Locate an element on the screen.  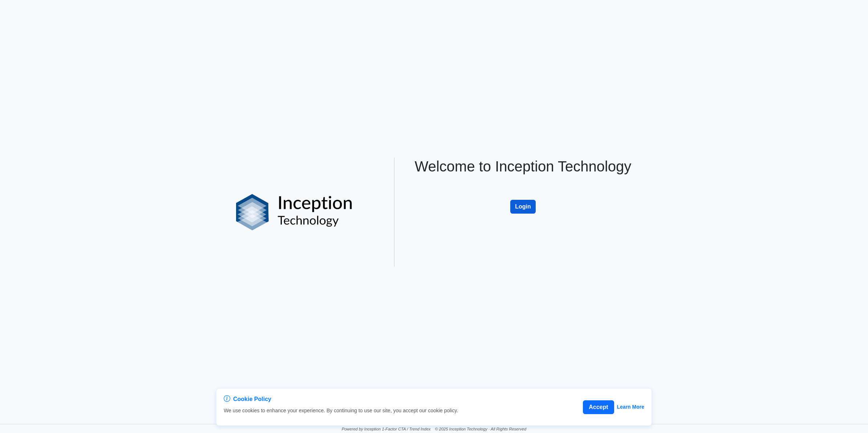
button: Accept is located at coordinates (598, 407).